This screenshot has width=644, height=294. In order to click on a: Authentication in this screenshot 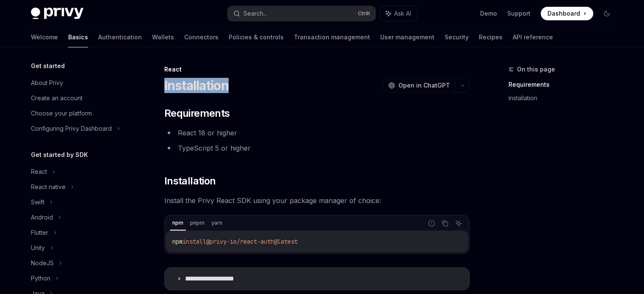, I will do `click(120, 37)`.